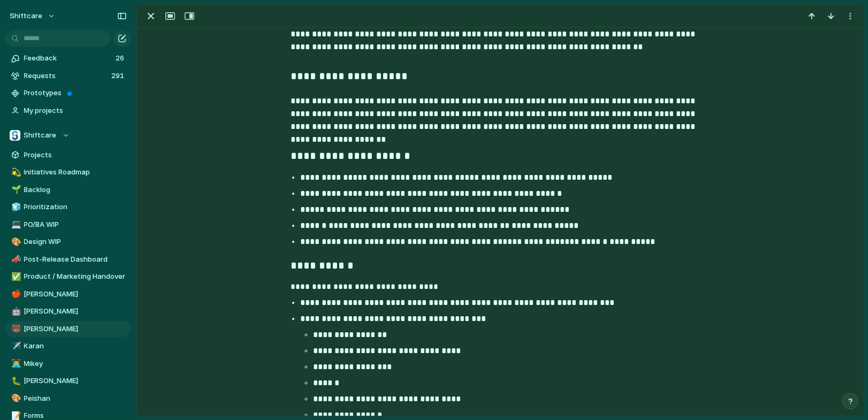 The image size is (868, 420). I want to click on span: Prototypes, so click(75, 93).